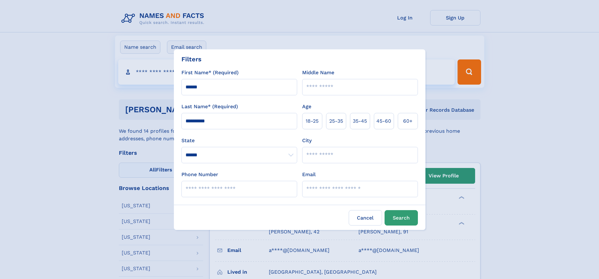 Image resolution: width=599 pixels, height=279 pixels. Describe the element at coordinates (307, 141) in the screenshot. I see `label: City` at that location.